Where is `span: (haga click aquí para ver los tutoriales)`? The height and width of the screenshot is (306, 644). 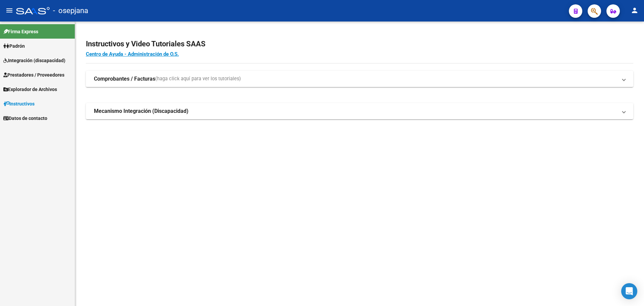 span: (haga click aquí para ver los tutoriales) is located at coordinates (198, 79).